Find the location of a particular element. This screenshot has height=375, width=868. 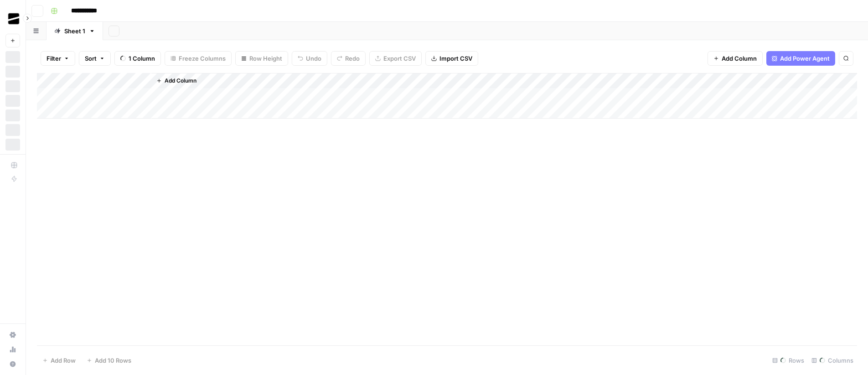

button: Add 10 Rows is located at coordinates (109, 360).